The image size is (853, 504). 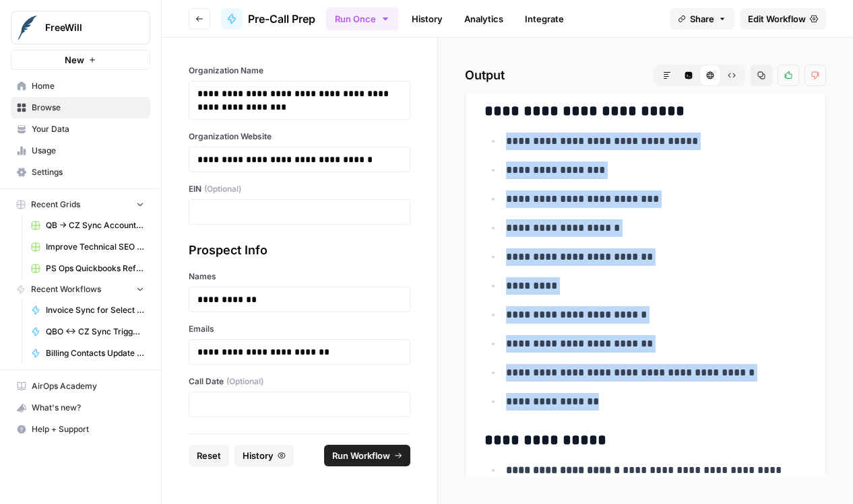 What do you see at coordinates (80, 129) in the screenshot?
I see `a: Your Data` at bounding box center [80, 129].